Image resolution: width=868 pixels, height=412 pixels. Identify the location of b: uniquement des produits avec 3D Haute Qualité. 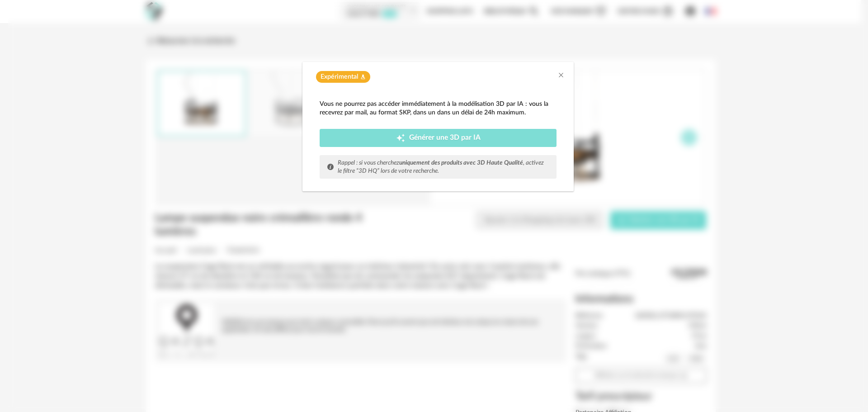
(461, 163).